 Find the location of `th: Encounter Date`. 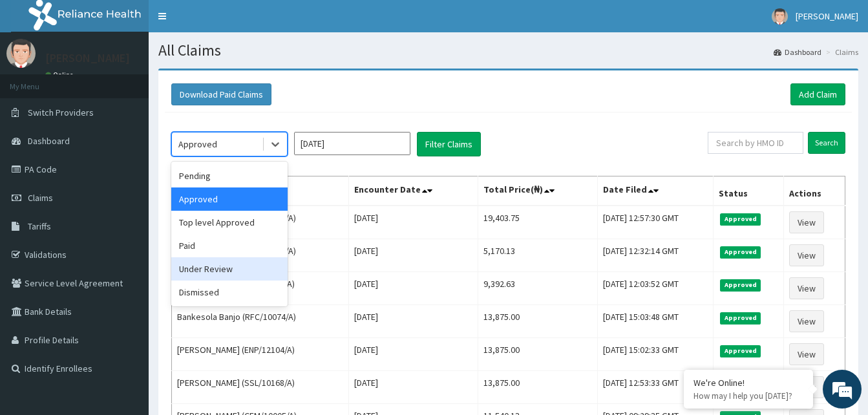

th: Encounter Date is located at coordinates (413, 192).